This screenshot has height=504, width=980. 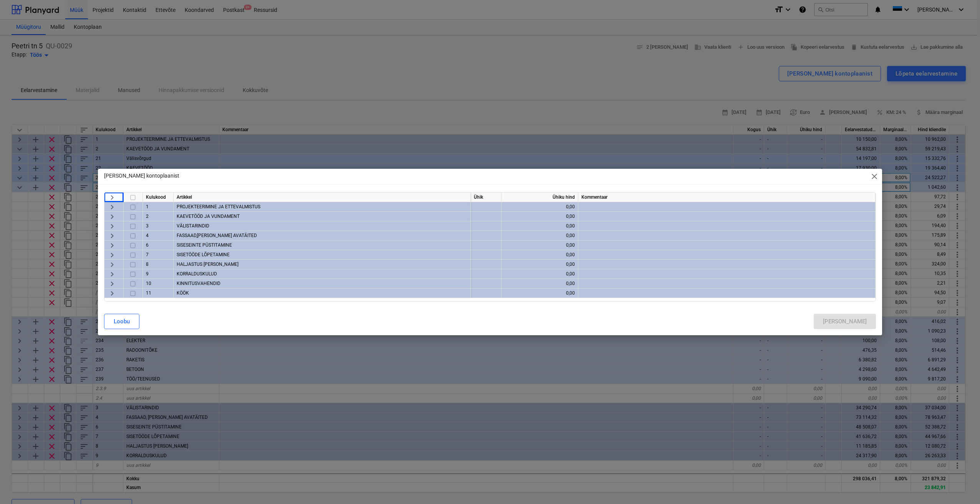 I want to click on div: 11, so click(x=158, y=293).